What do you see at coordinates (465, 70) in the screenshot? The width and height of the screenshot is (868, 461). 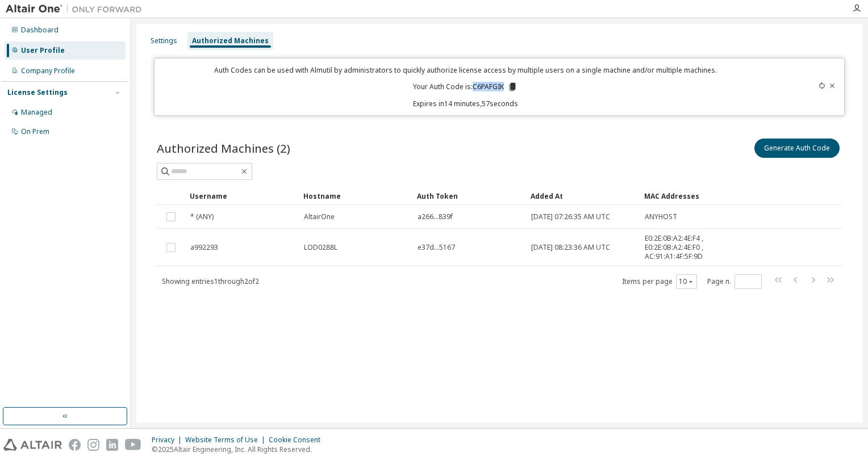 I see `p: Auth Codes can be used with Almutil by administrators to quickly authorize license access by mult...` at bounding box center [465, 70].